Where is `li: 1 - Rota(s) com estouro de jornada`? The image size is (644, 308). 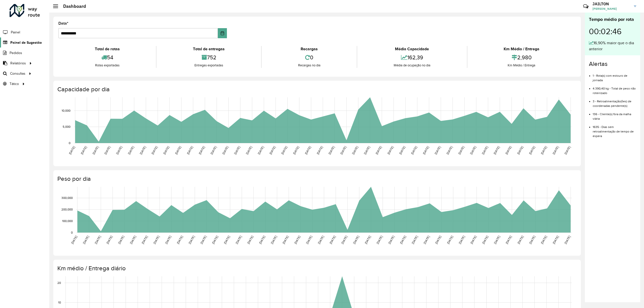
li: 1 - Rota(s) com estouro de jornada is located at coordinates (614, 76).